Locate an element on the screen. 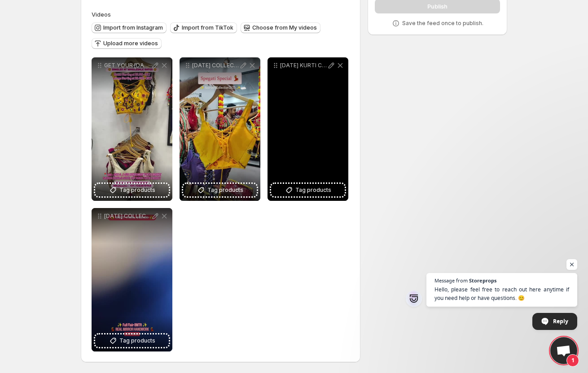  button: Choose from My videos is located at coordinates (280, 28).